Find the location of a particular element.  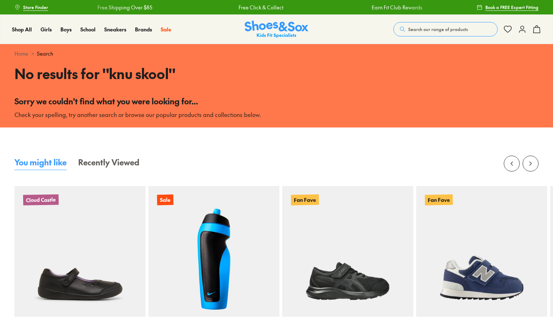

span: School is located at coordinates (88, 29).